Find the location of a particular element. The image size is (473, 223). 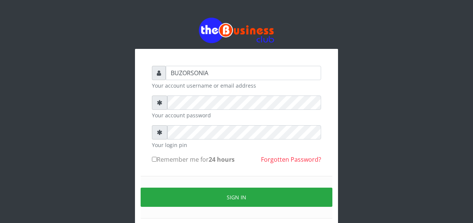

button: Sign in is located at coordinates (236, 197).